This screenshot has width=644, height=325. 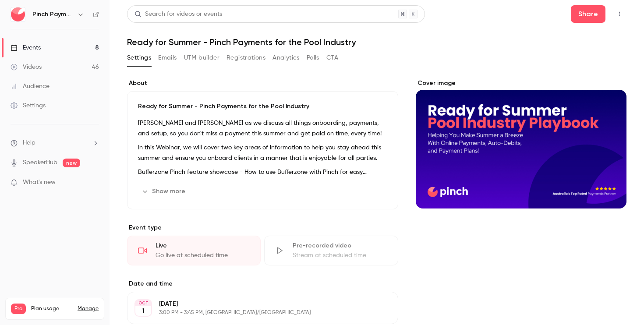 What do you see at coordinates (202, 58) in the screenshot?
I see `button: UTM builder` at bounding box center [202, 58].